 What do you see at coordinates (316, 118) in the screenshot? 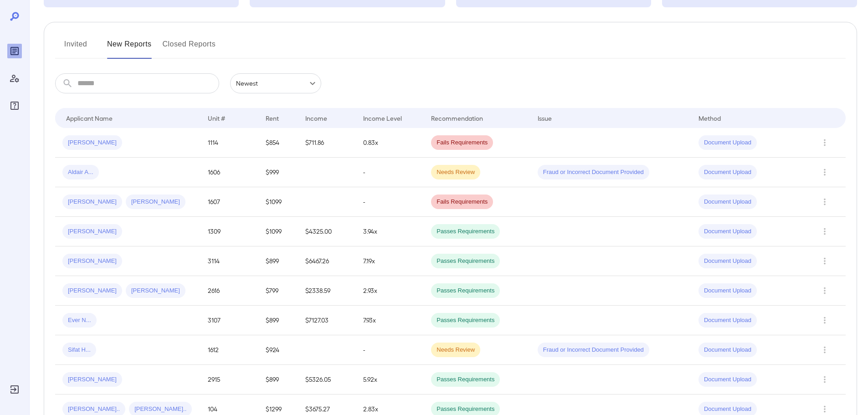
I see `div: Income` at bounding box center [316, 118].